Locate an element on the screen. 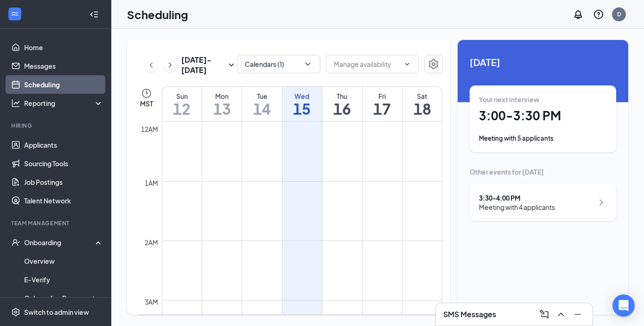 Image resolution: width=644 pixels, height=326 pixels. a: October 16, 2025 is located at coordinates (342, 104).